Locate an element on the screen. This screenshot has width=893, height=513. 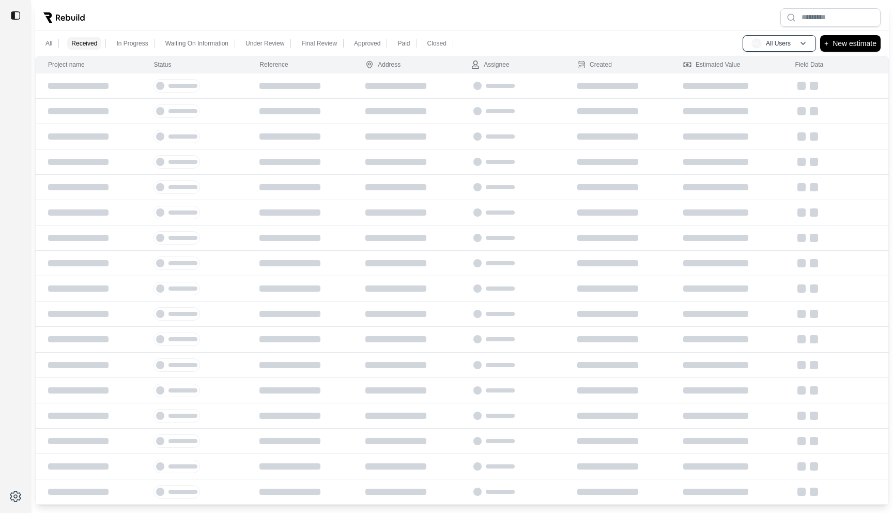
p: All is located at coordinates (49, 43).